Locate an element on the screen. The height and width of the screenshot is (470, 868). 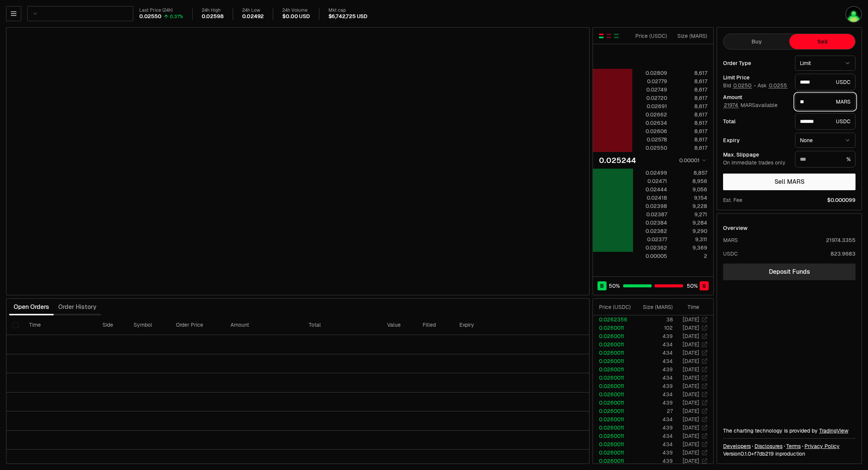
span: MARS available is located at coordinates (750, 106).